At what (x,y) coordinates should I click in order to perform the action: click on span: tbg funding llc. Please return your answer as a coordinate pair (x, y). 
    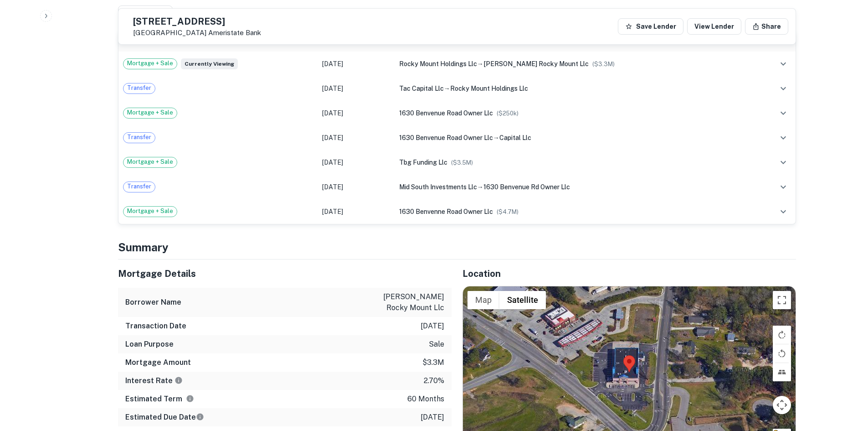
    Looking at the image, I should click on (423, 162).